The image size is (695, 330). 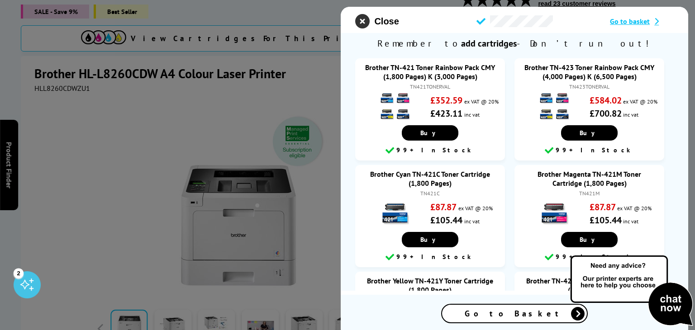 I want to click on button: close modal, so click(x=377, y=21).